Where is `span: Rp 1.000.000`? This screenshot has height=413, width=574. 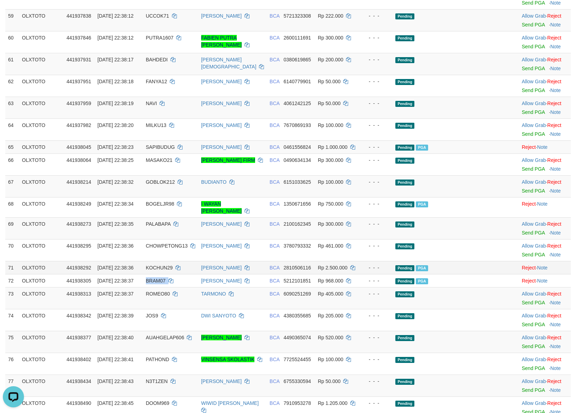
span: Rp 1.000.000 is located at coordinates (333, 147).